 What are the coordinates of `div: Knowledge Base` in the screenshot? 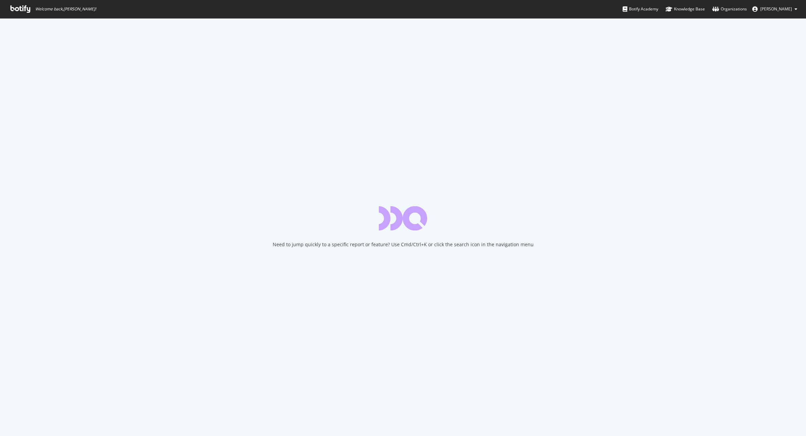 It's located at (685, 9).